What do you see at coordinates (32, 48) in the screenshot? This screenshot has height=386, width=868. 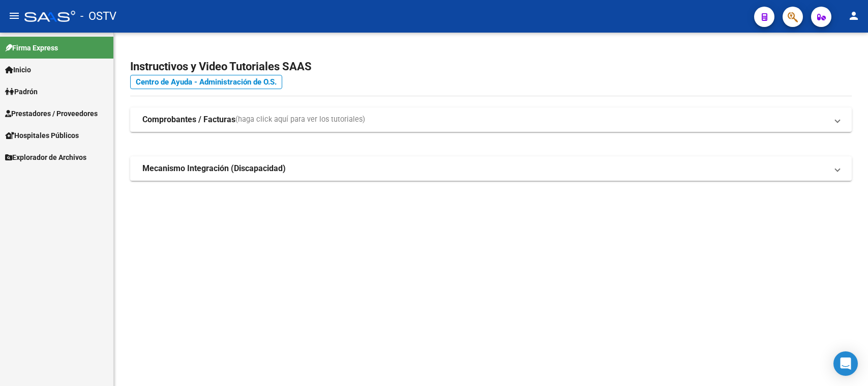 I see `span: Firma Express` at bounding box center [32, 48].